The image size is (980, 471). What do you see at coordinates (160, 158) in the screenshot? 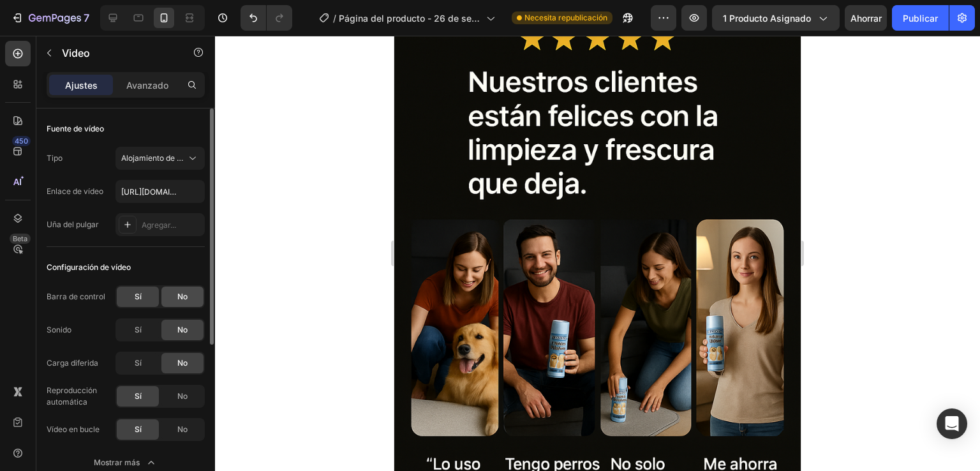
I see `button: Alojamiento de vídeos` at bounding box center [160, 158].